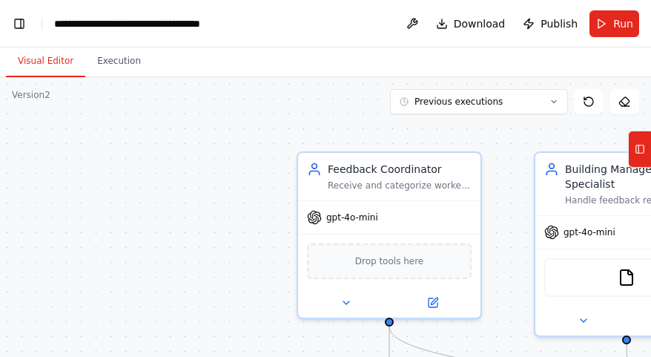 The height and width of the screenshot is (357, 651). What do you see at coordinates (45, 62) in the screenshot?
I see `button: Visual Editor` at bounding box center [45, 62].